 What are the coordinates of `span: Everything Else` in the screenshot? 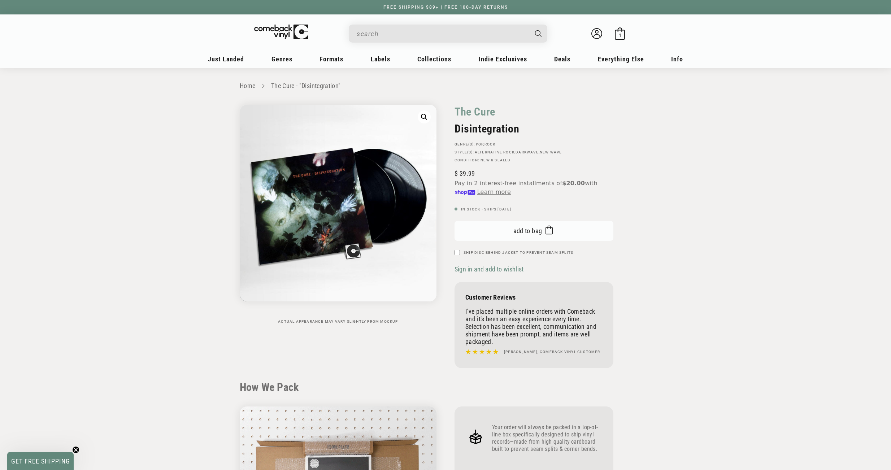 It's located at (621, 59).